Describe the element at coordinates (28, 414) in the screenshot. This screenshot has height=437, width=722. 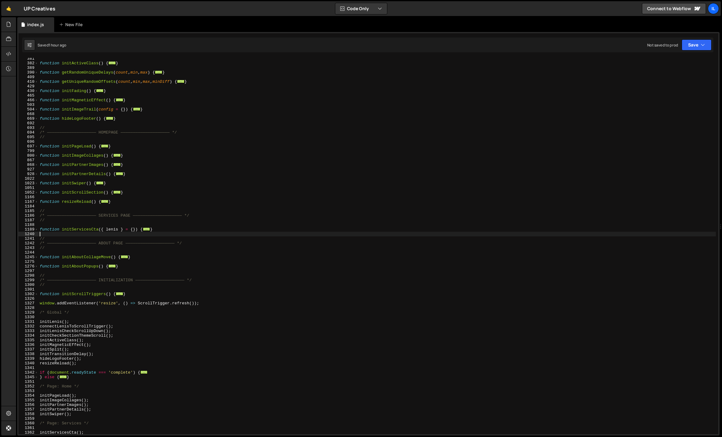
I see `div: 1358` at that location.